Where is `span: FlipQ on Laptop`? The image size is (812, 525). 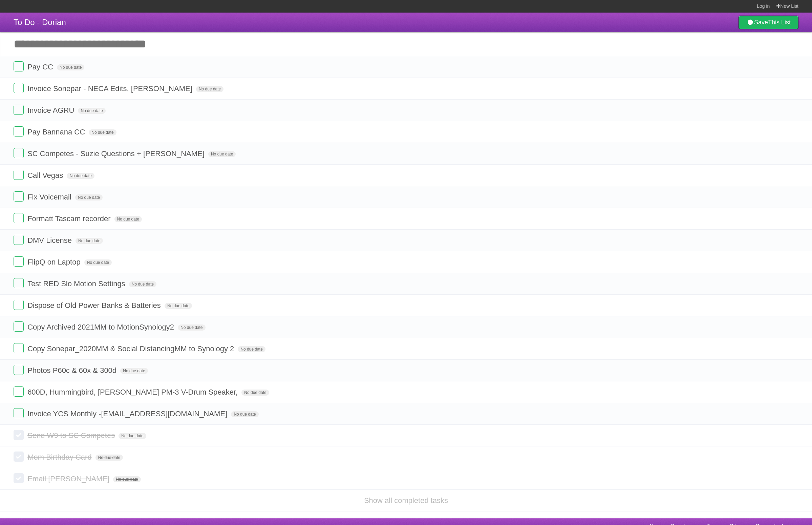
span: FlipQ on Laptop is located at coordinates (55, 262).